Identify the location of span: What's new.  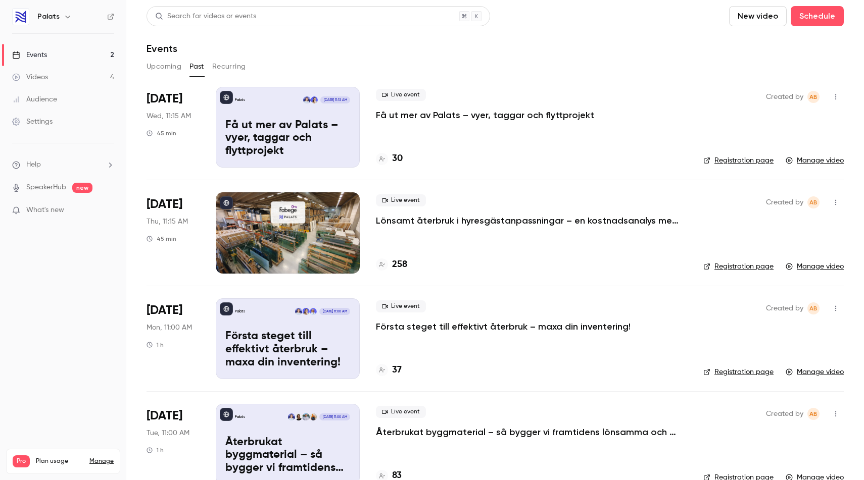
(45, 210).